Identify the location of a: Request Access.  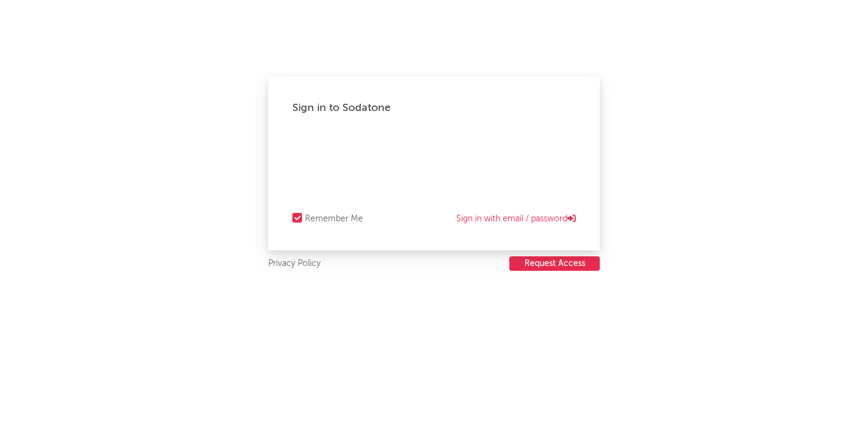
(554, 264).